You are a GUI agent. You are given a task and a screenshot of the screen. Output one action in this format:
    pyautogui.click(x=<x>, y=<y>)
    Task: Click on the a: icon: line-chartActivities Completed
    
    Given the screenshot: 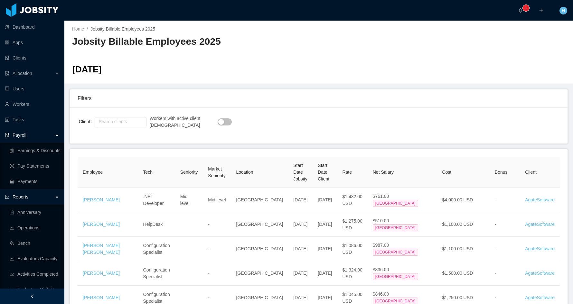 What is the action you would take?
    pyautogui.click(x=34, y=274)
    